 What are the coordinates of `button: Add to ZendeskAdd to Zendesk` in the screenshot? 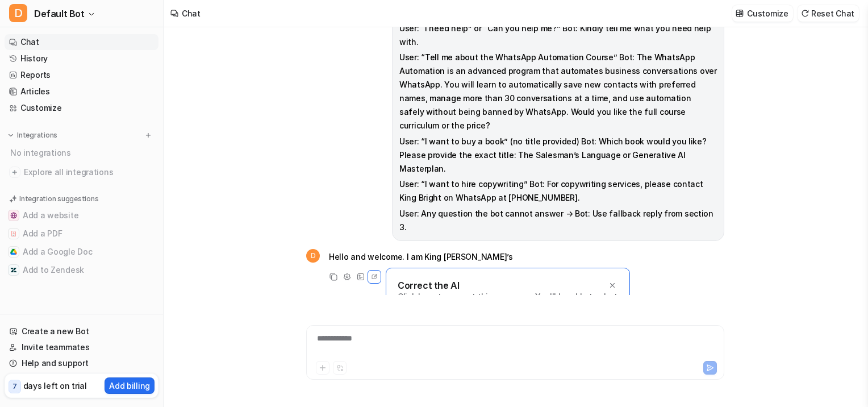 It's located at (81, 270).